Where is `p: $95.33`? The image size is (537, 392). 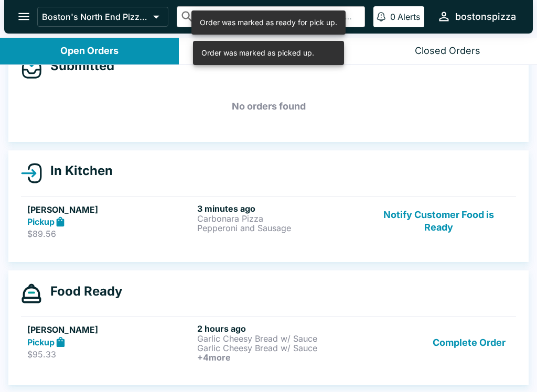 p: $95.33 is located at coordinates (110, 354).